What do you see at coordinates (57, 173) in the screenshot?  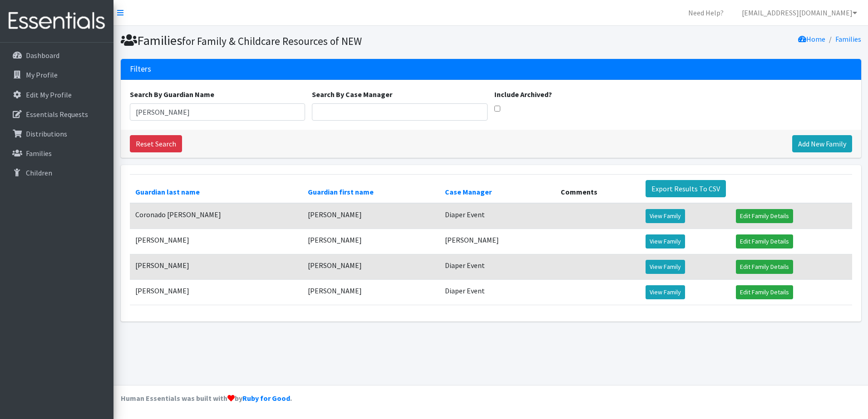 I see `a: Children` at bounding box center [57, 173].